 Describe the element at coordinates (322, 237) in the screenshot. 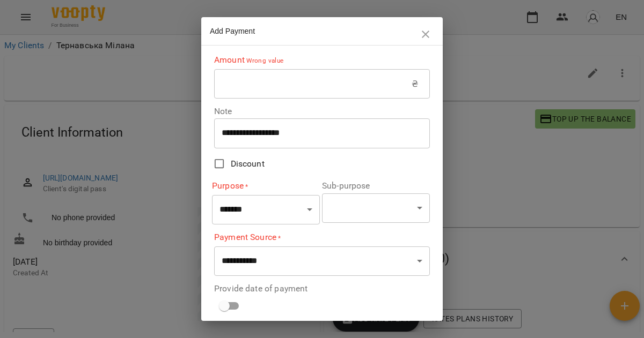

I see `label: Payment Source` at that location.